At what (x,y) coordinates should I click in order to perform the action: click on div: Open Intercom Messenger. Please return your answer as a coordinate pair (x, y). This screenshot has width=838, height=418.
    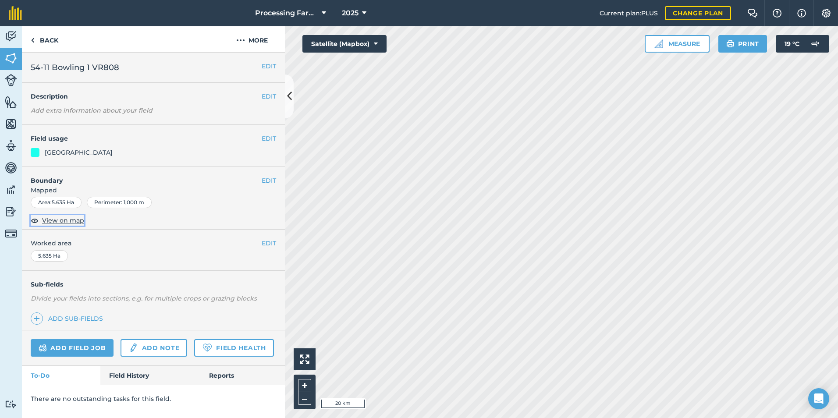
    Looking at the image, I should click on (819, 399).